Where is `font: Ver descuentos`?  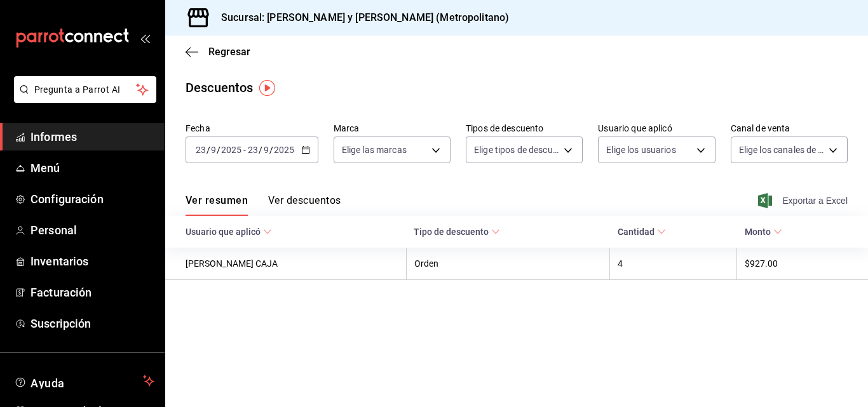 font: Ver descuentos is located at coordinates (304, 200).